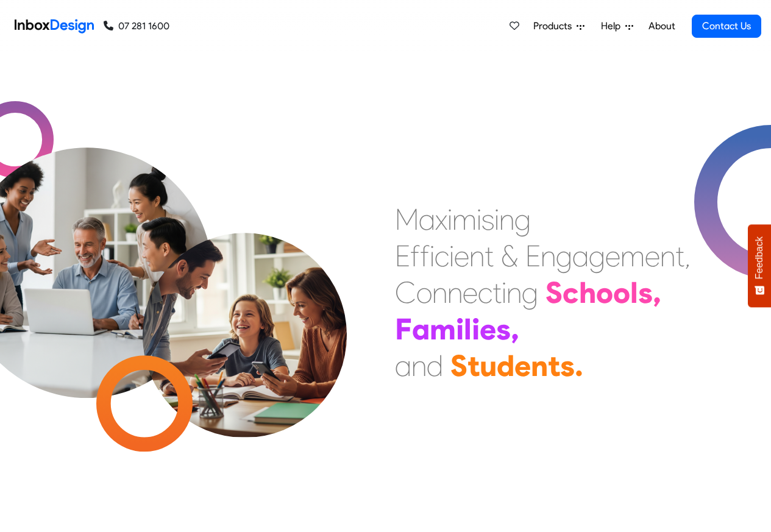 Image resolution: width=771 pixels, height=532 pixels. Describe the element at coordinates (726, 26) in the screenshot. I see `a: Contact Us` at that location.